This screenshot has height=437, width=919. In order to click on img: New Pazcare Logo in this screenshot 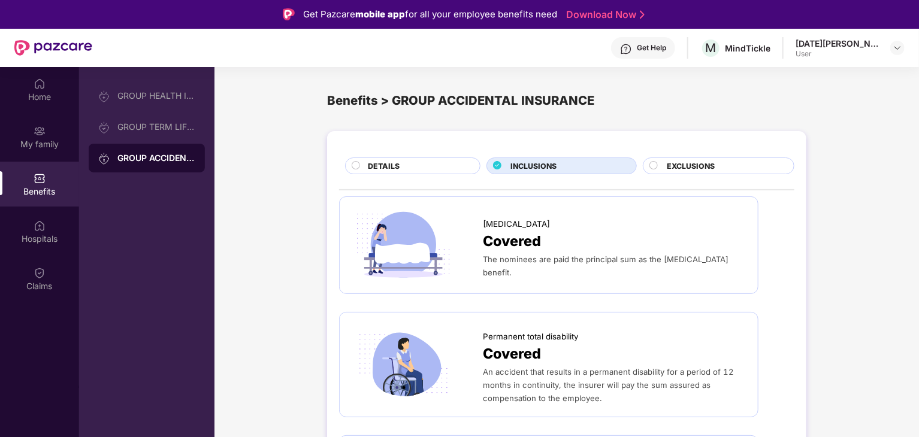, I will do `click(53, 48)`.